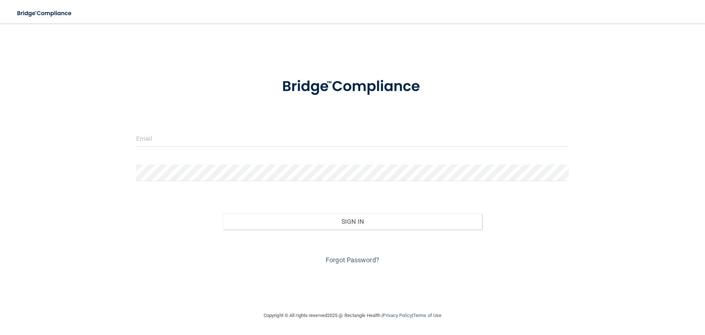 Image resolution: width=705 pixels, height=335 pixels. What do you see at coordinates (427, 315) in the screenshot?
I see `a: Terms of Use` at bounding box center [427, 315].